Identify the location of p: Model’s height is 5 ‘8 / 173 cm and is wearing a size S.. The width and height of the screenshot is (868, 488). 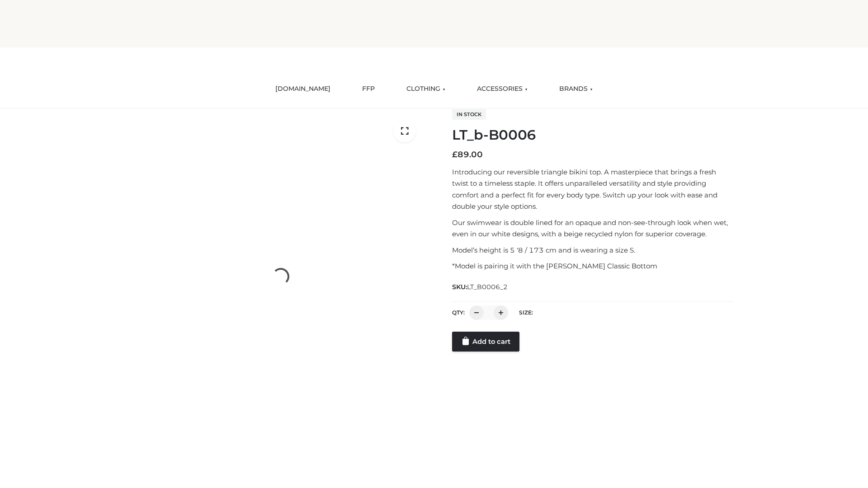
(592, 251).